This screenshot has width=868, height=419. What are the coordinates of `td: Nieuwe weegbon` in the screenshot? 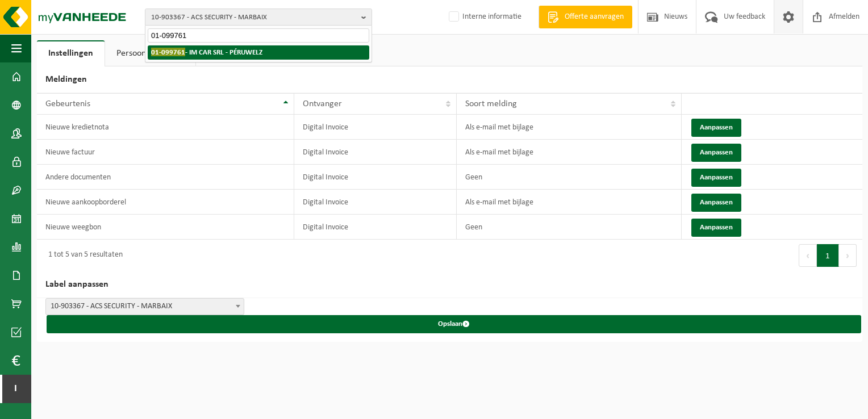 It's located at (165, 227).